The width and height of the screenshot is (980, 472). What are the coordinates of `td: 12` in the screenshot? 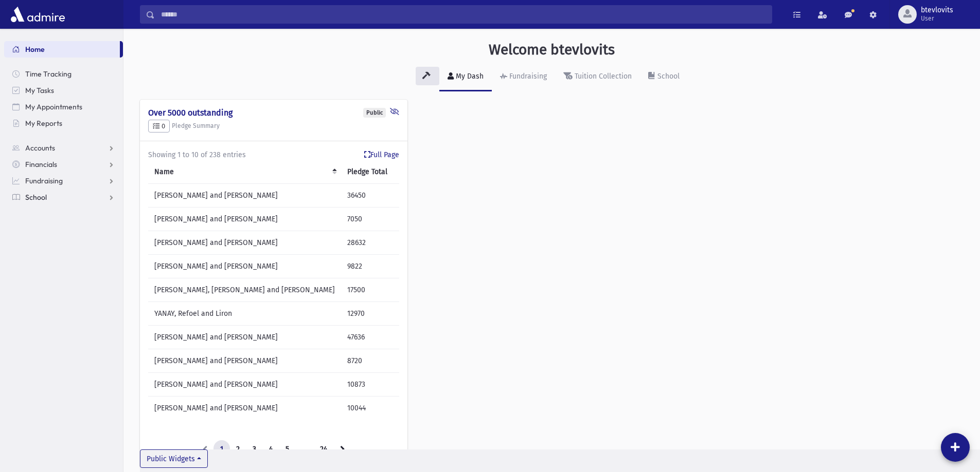 It's located at (405, 243).